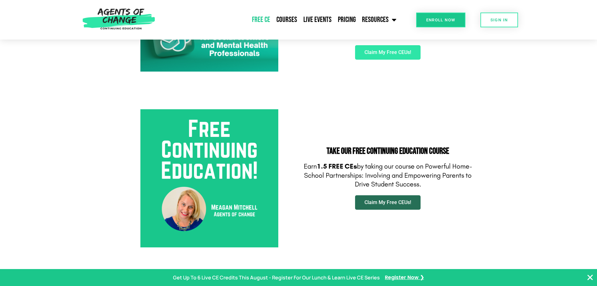 Image resolution: width=597 pixels, height=286 pixels. Describe the element at coordinates (287, 20) in the screenshot. I see `a: Courses` at that location.